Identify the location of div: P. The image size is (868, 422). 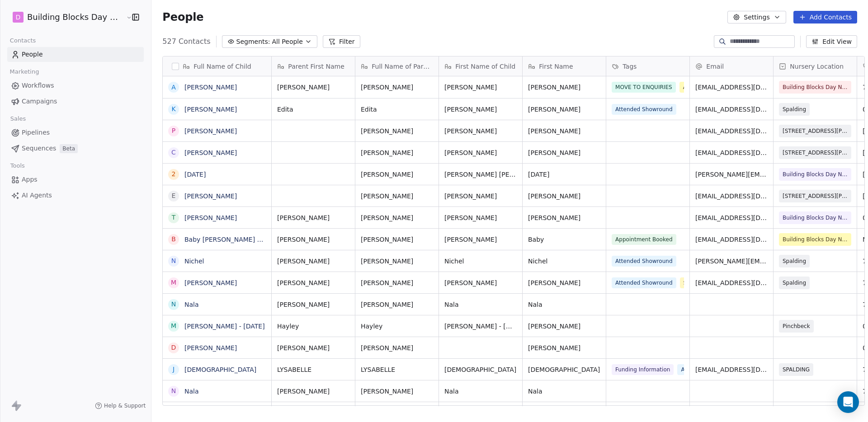
(174, 131).